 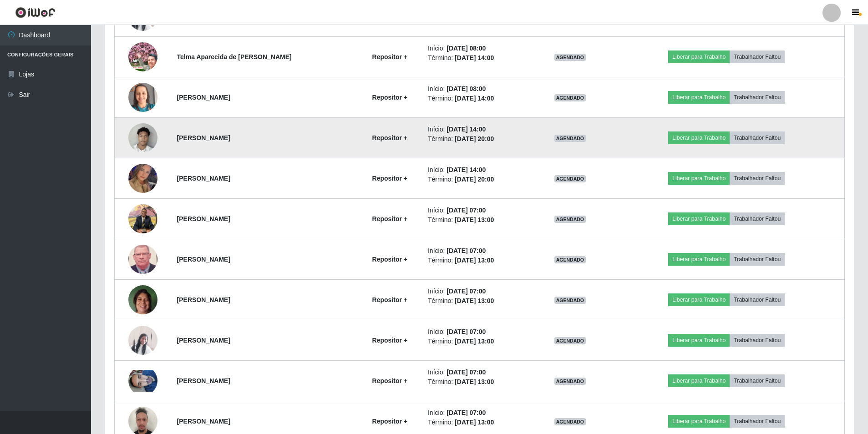 What do you see at coordinates (143, 218) in the screenshot?
I see `img: 1748464437090.jpeg` at bounding box center [143, 218].